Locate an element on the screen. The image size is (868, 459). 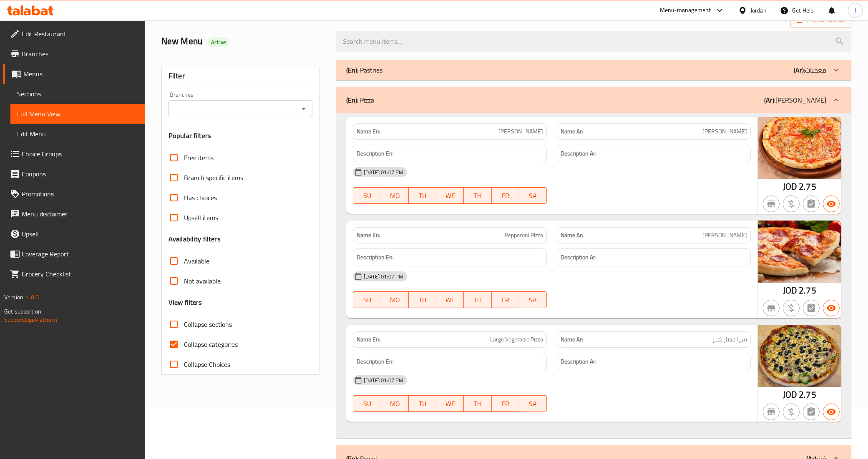
p: Pastries is located at coordinates (364, 70).